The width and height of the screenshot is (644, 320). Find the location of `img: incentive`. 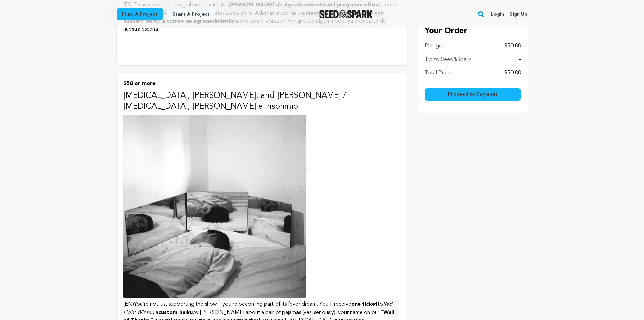

img: incentive is located at coordinates (215, 206).